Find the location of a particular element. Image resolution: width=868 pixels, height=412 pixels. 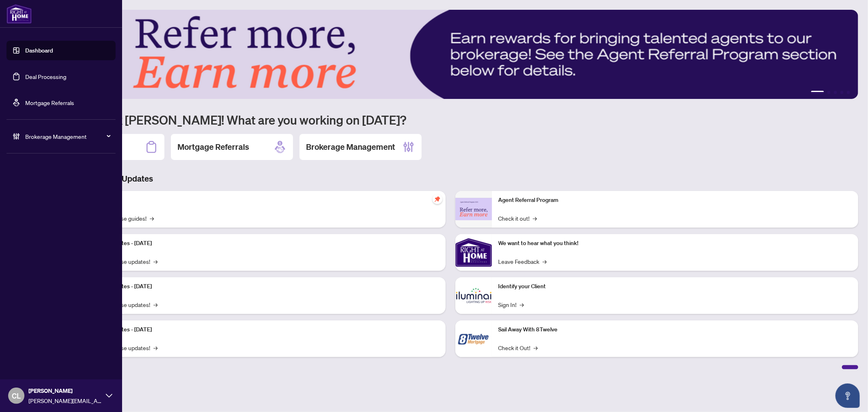

button: 1 is located at coordinates (817, 92).